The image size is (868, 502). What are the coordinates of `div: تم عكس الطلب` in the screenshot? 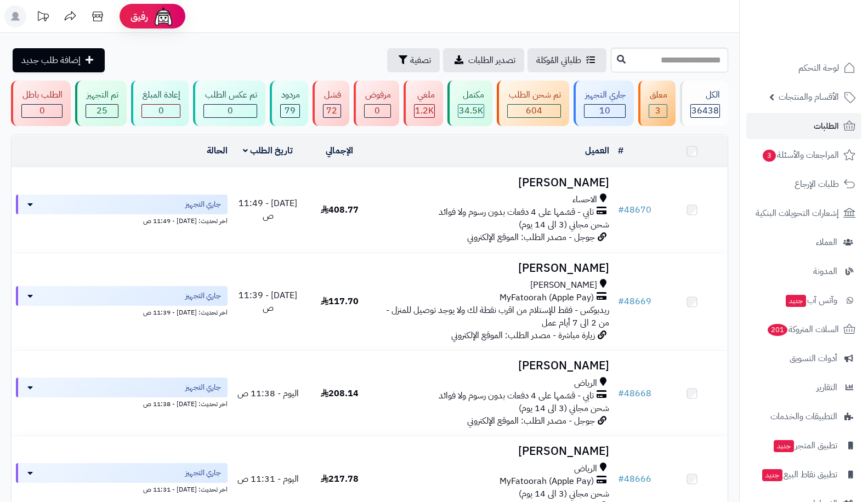 It's located at (229, 95).